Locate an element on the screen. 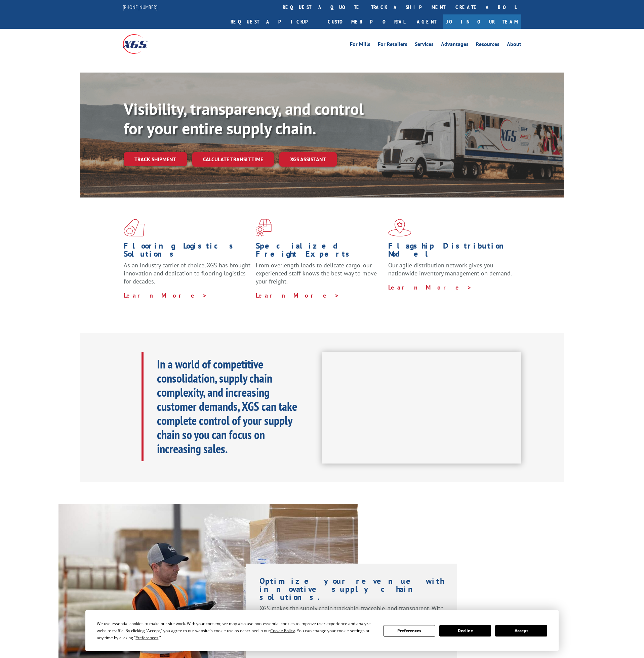 The width and height of the screenshot is (644, 658). span: Preferences is located at coordinates (147, 638).